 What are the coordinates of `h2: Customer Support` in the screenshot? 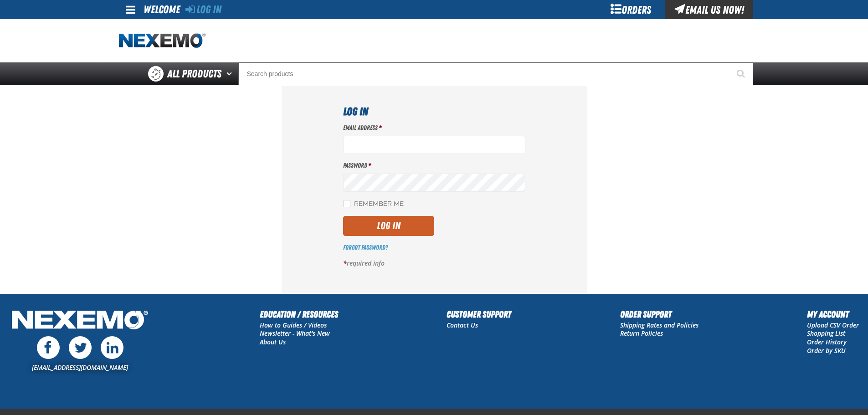 It's located at (479, 315).